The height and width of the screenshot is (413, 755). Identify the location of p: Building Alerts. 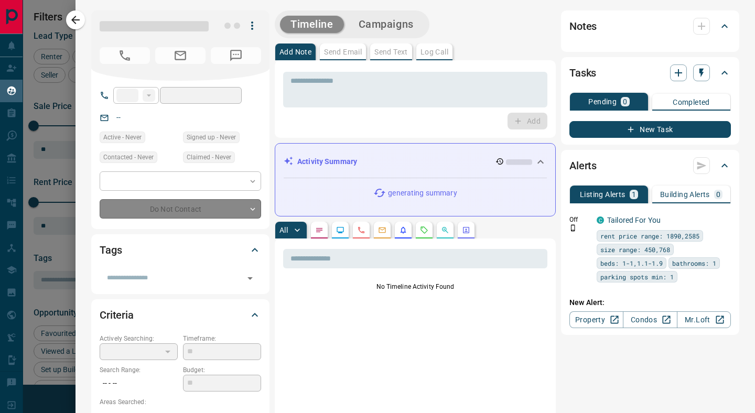
(685, 195).